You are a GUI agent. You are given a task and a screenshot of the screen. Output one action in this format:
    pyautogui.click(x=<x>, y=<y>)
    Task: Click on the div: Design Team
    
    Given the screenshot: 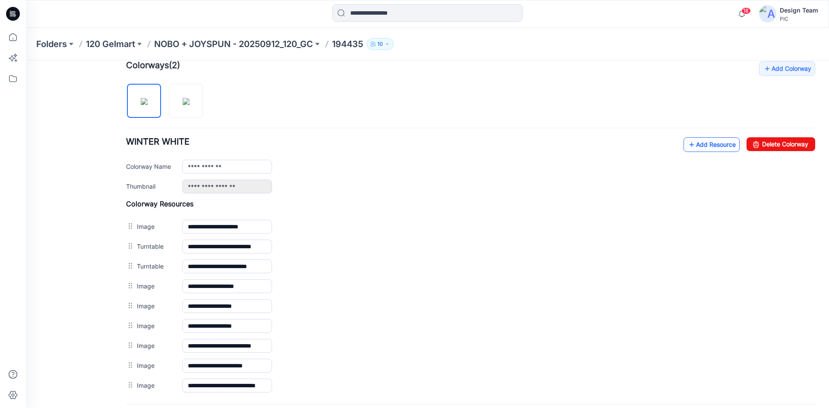 What is the action you would take?
    pyautogui.click(x=799, y=10)
    